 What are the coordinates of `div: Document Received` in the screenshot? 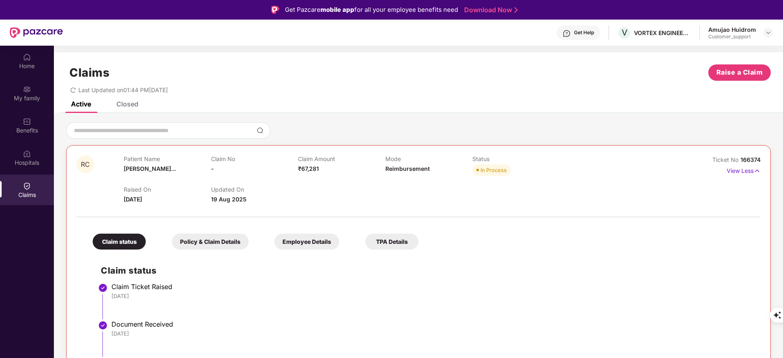 It's located at (432, 324).